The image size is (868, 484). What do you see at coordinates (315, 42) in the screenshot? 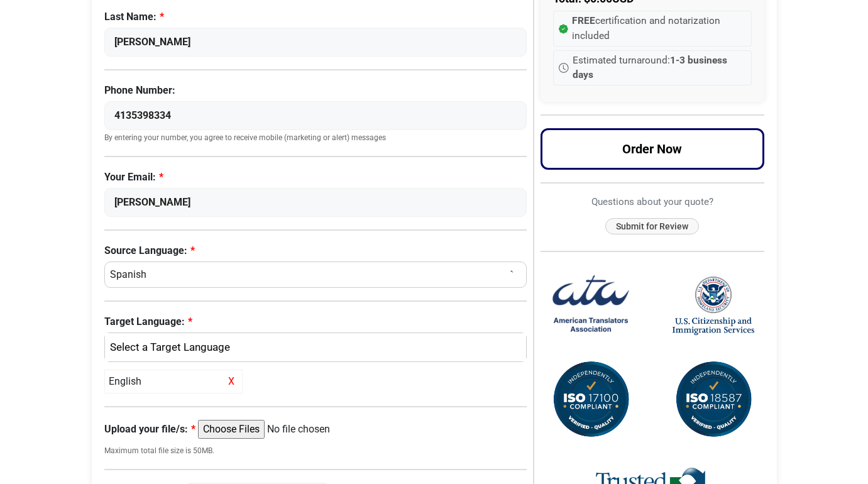
I see `input: Enter Your Last Name` at bounding box center [315, 42].